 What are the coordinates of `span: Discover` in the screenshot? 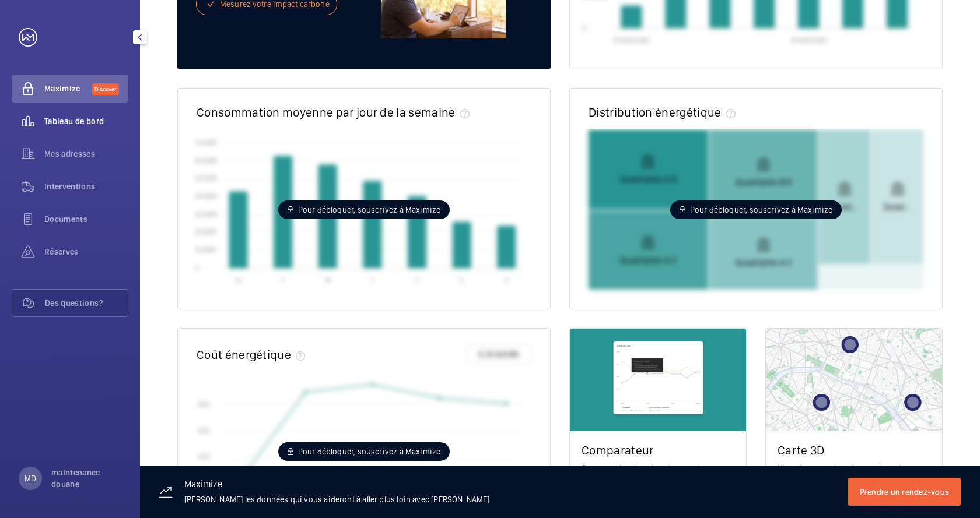 It's located at (106, 89).